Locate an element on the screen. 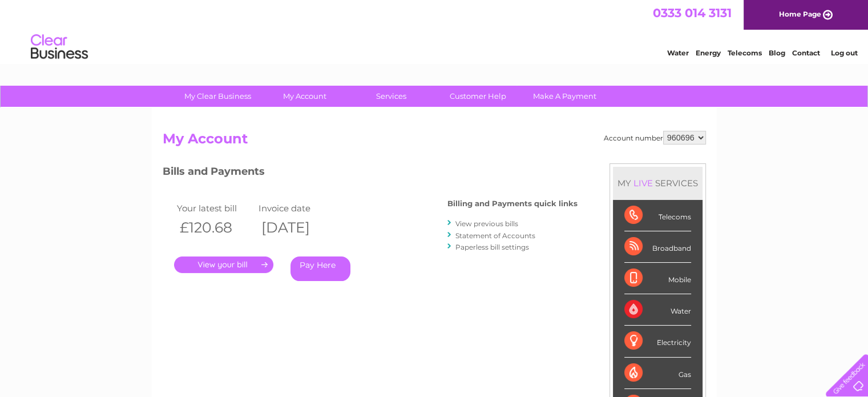  a: View previous bills is located at coordinates (487, 223).